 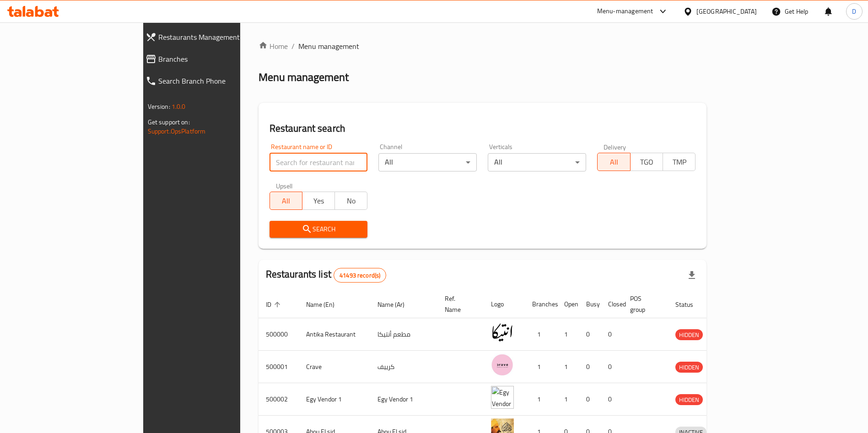 What do you see at coordinates (303, 77) in the screenshot?
I see `h2: Menu management` at bounding box center [303, 77].